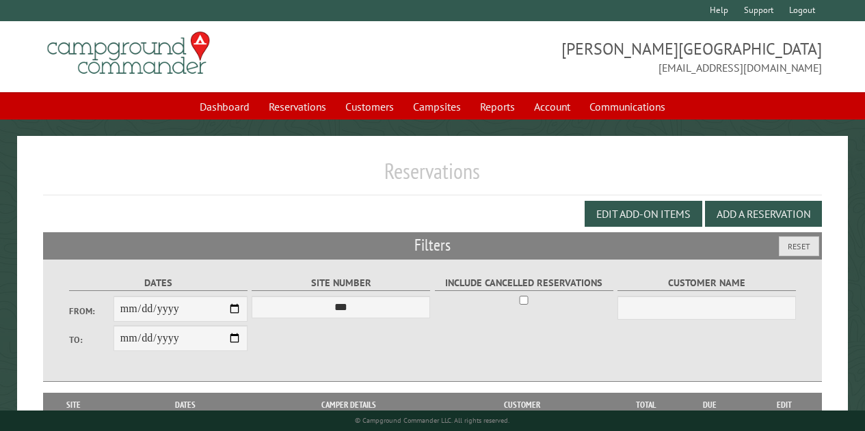  What do you see at coordinates (784, 405) in the screenshot?
I see `th: Edit` at bounding box center [784, 405].